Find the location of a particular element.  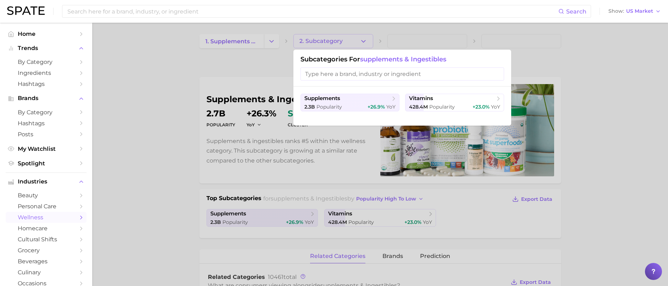

span: +23.0% is located at coordinates (481, 107).